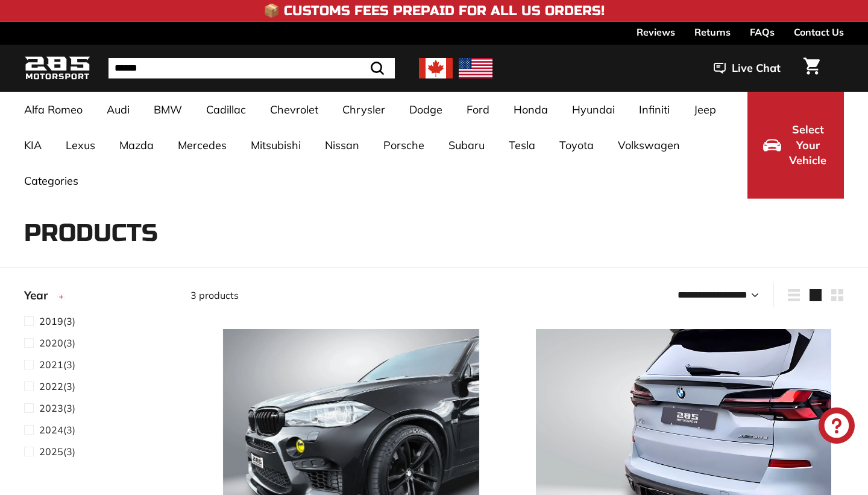 The height and width of the screenshot is (495, 868). What do you see at coordinates (41, 295) in the screenshot?
I see `span: Year` at bounding box center [41, 295].